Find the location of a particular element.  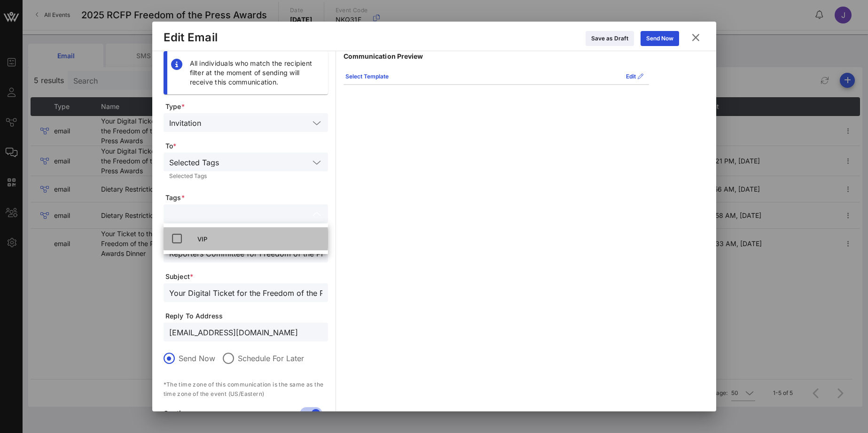

div: Select Template is located at coordinates (367, 77).